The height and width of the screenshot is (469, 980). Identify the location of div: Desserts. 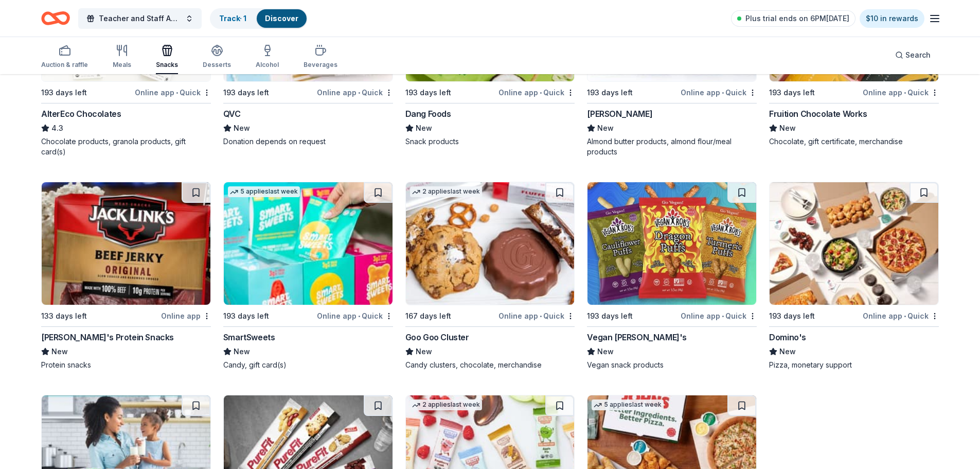
(216, 64).